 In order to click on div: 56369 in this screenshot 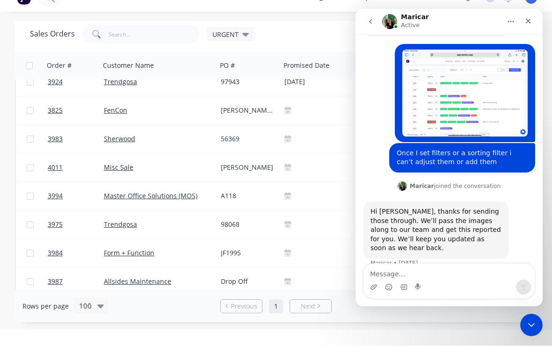, I will do `click(247, 139)`.